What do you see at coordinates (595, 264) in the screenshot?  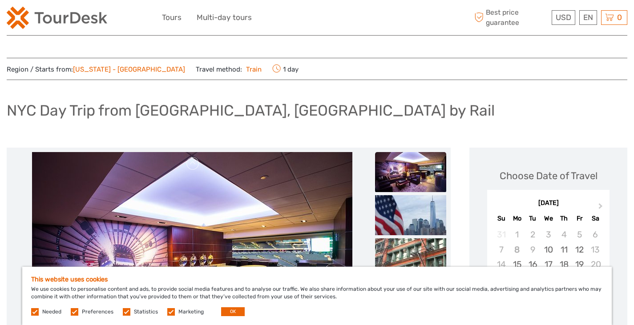 I see `div: Not available Saturday, September 20th, 2025` at bounding box center [595, 264].